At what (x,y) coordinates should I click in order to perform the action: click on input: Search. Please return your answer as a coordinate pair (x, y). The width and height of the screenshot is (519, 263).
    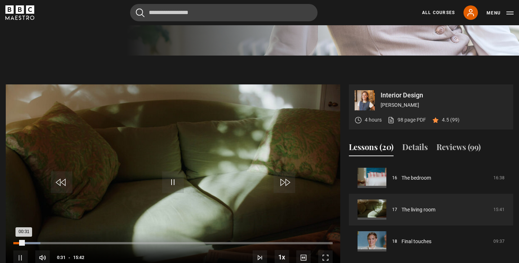
    Looking at the image, I should click on (224, 13).